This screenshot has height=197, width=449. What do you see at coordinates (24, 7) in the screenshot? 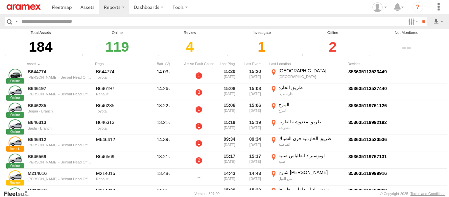
I see `img: aramex-logo.svg` at bounding box center [24, 7].